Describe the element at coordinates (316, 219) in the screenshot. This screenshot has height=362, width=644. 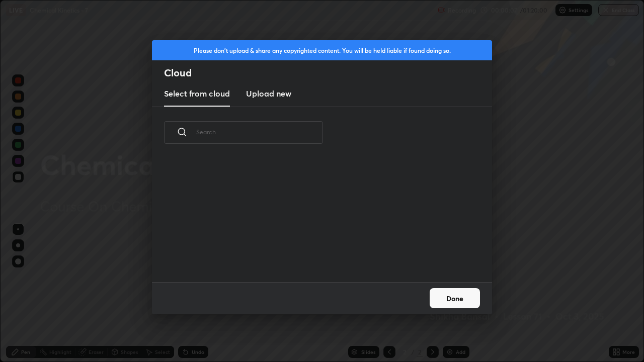
I see `div: grid` at that location.